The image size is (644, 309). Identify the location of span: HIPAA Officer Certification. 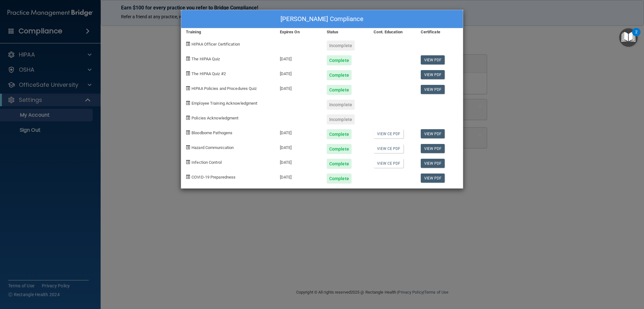
(216, 44).